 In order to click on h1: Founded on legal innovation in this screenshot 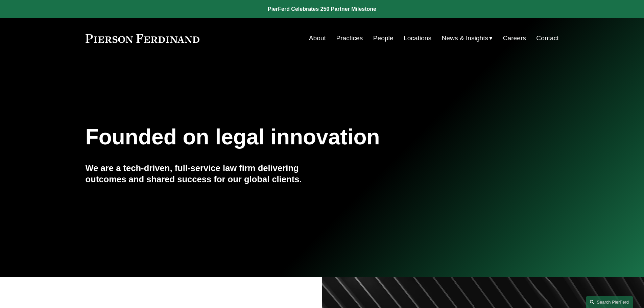, I will do `click(282, 137)`.